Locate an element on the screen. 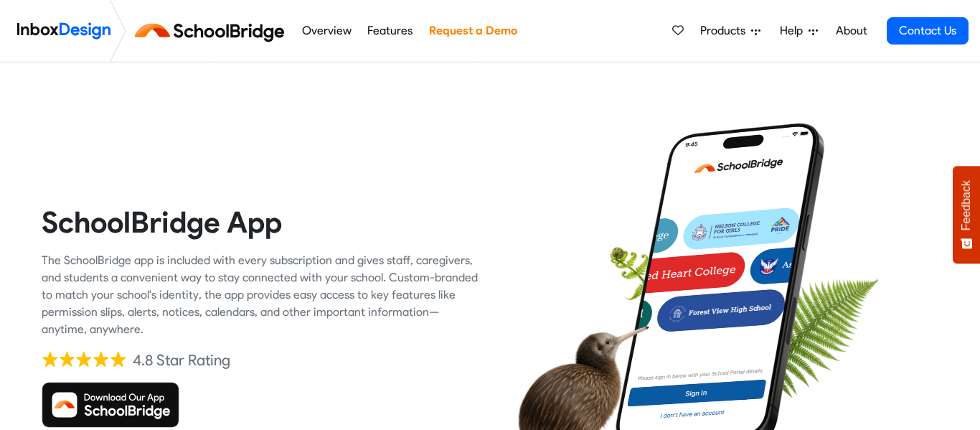  heading: SchoolBridge App is located at coordinates (260, 221).